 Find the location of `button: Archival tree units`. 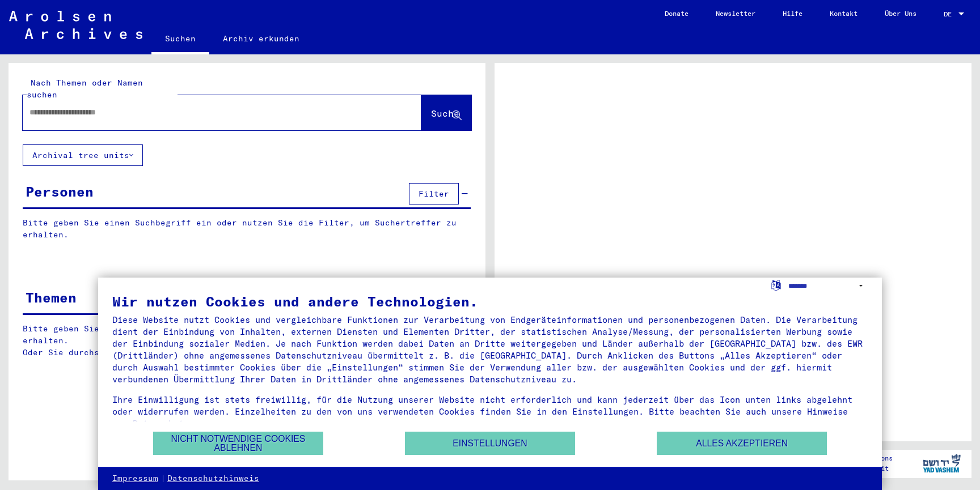

button: Archival tree units is located at coordinates (83, 155).